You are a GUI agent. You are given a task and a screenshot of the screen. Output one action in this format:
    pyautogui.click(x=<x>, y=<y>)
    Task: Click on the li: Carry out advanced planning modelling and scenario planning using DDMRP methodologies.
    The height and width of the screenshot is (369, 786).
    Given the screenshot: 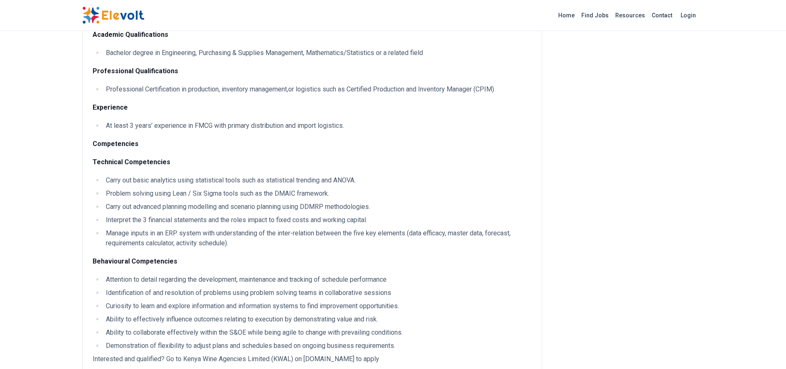 What is the action you would take?
    pyautogui.click(x=318, y=207)
    